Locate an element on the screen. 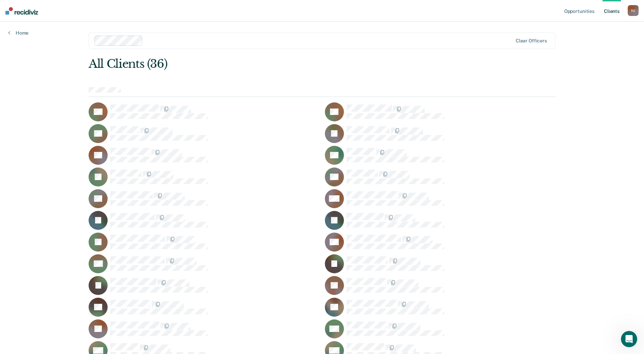 This screenshot has height=354, width=644. button: NJ is located at coordinates (633, 10).